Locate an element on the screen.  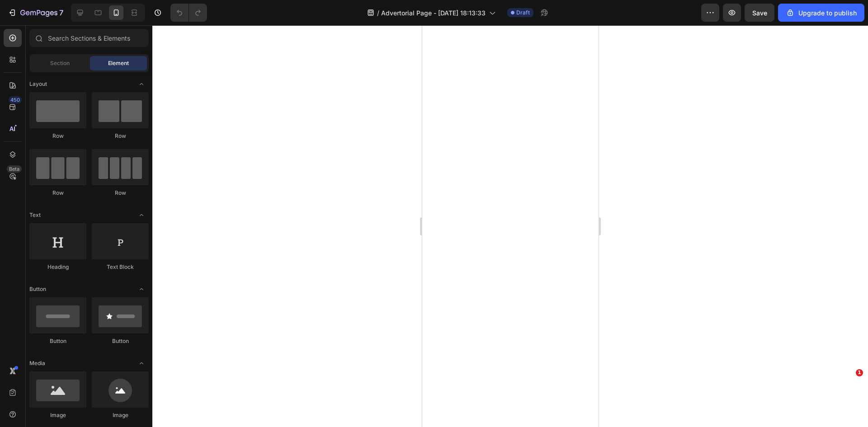
button: Save is located at coordinates (759, 12).